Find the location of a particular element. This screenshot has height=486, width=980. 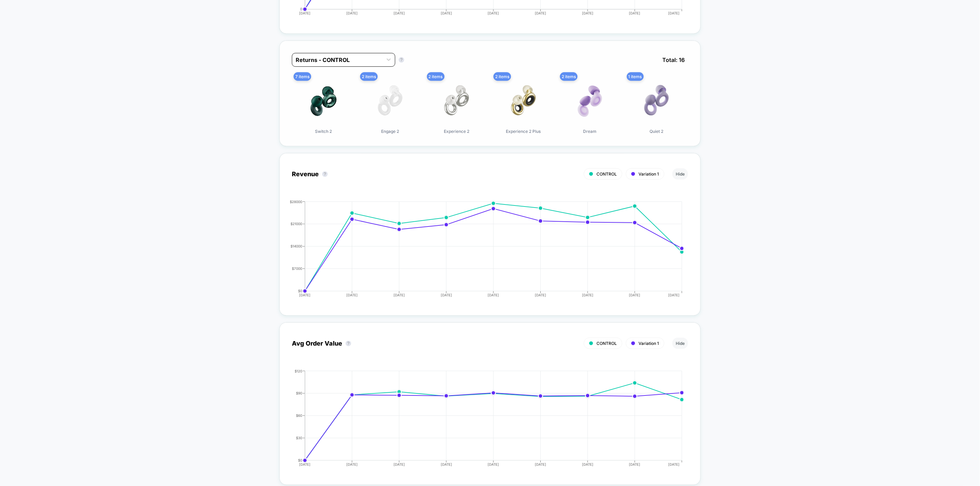

tspan: 0 is located at coordinates (301, 9).